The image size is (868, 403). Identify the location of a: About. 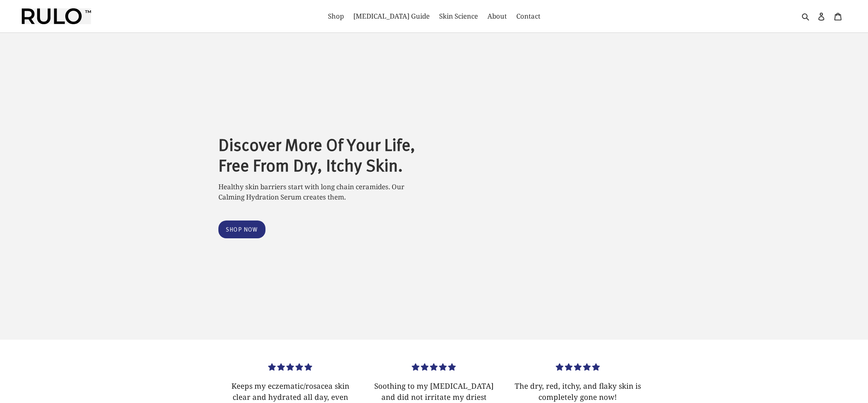
(497, 17).